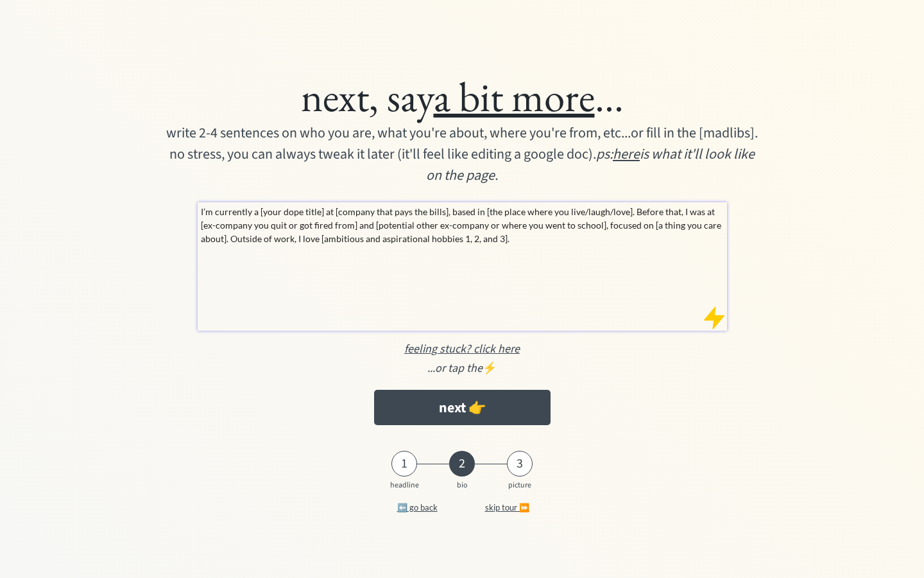  I want to click on div: picture, so click(520, 485).